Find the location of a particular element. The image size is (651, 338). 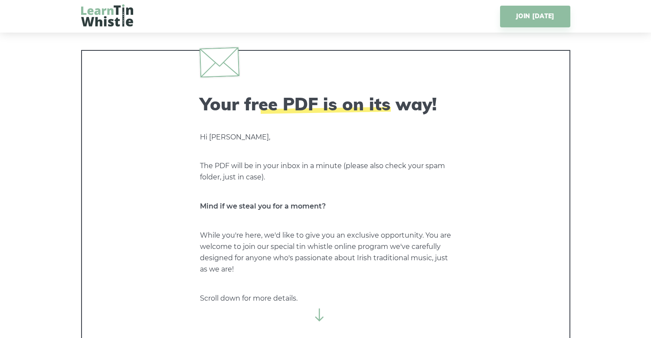

p: Scroll down for more details. is located at coordinates (326, 298).